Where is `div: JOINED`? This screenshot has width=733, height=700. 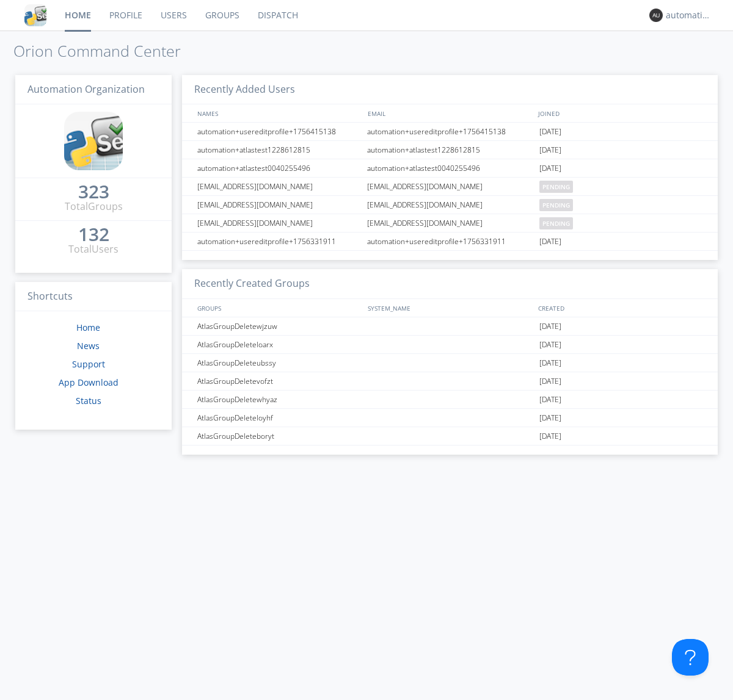 div: JOINED is located at coordinates (621, 113).